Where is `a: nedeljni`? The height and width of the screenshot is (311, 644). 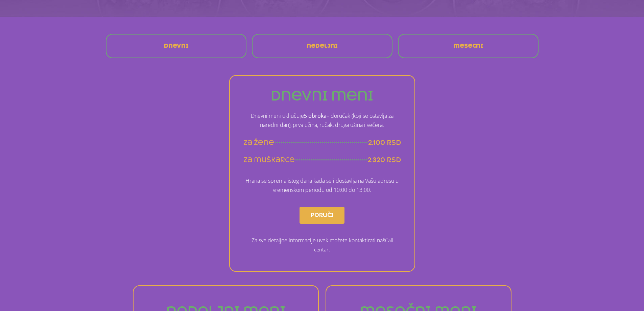 a: nedeljni is located at coordinates (322, 46).